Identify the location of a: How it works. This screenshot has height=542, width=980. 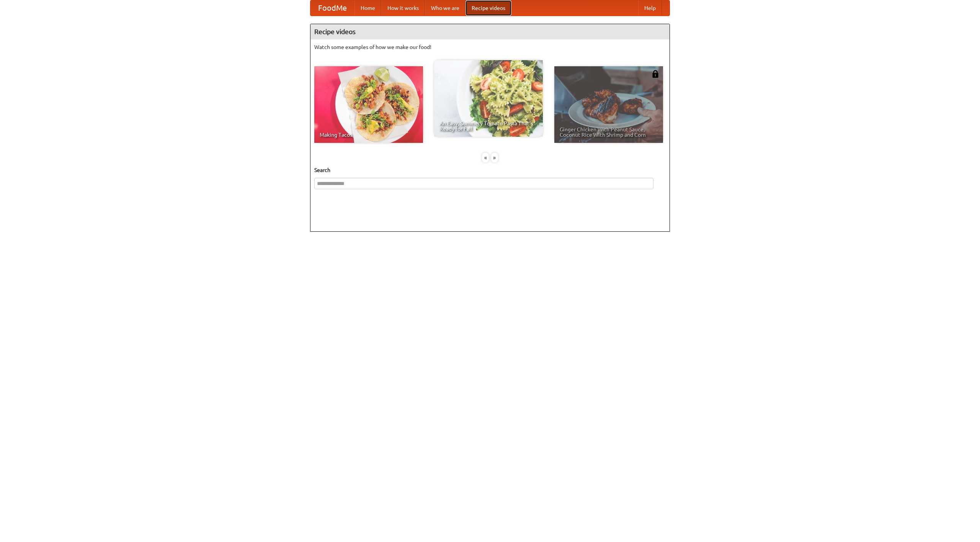
(403, 8).